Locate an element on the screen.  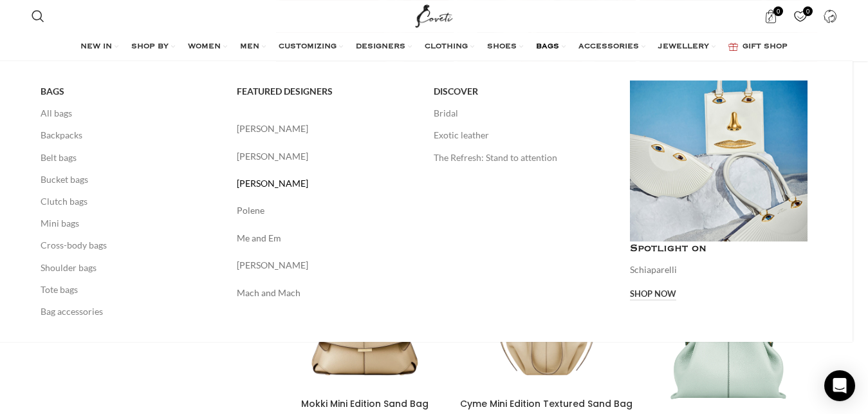
a: Clutch bags is located at coordinates (129, 201).